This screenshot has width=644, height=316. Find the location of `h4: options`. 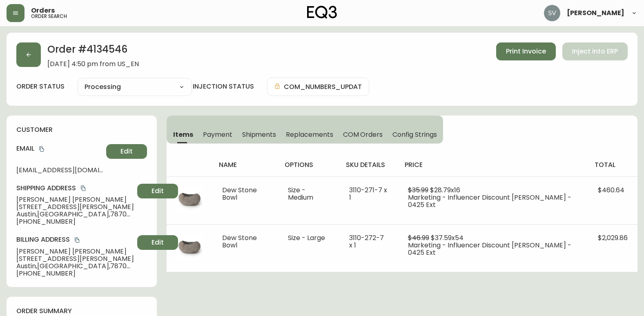

h4: options is located at coordinates (308, 165).